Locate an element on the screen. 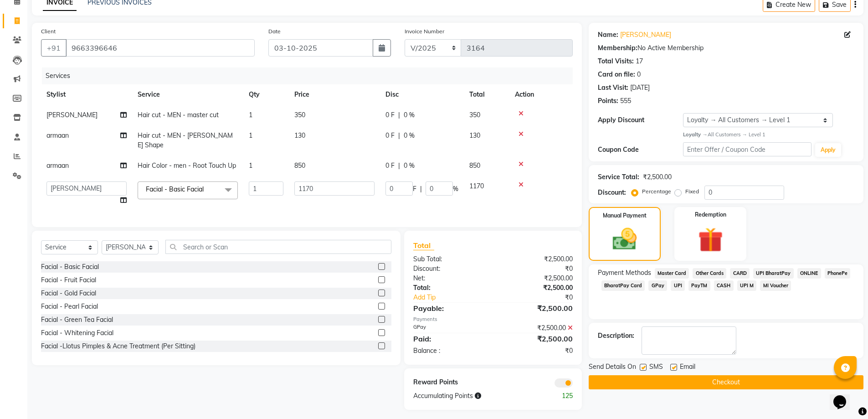 This screenshot has height=419, width=868. div: Last Visit: is located at coordinates (613, 88).